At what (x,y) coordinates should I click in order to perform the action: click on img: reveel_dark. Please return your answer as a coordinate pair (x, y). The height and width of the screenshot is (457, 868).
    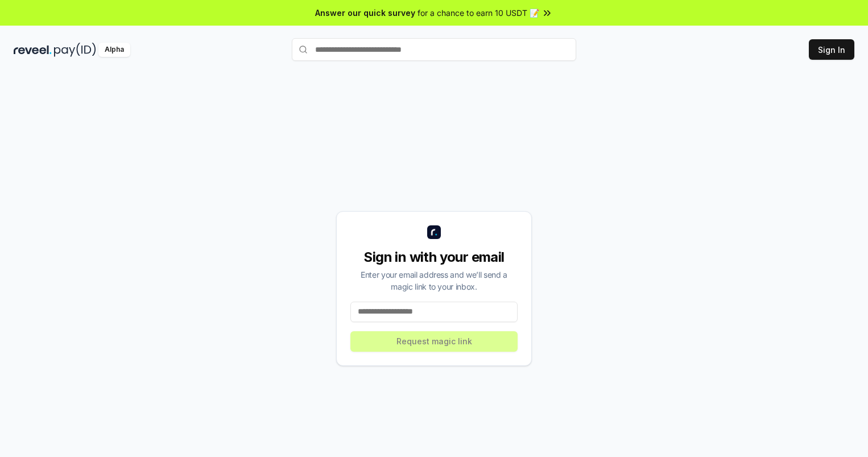
    Looking at the image, I should click on (32, 49).